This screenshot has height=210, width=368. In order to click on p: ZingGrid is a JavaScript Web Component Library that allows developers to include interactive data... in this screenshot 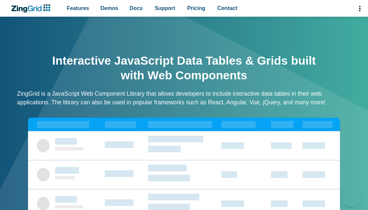, I will do `click(184, 98)`.